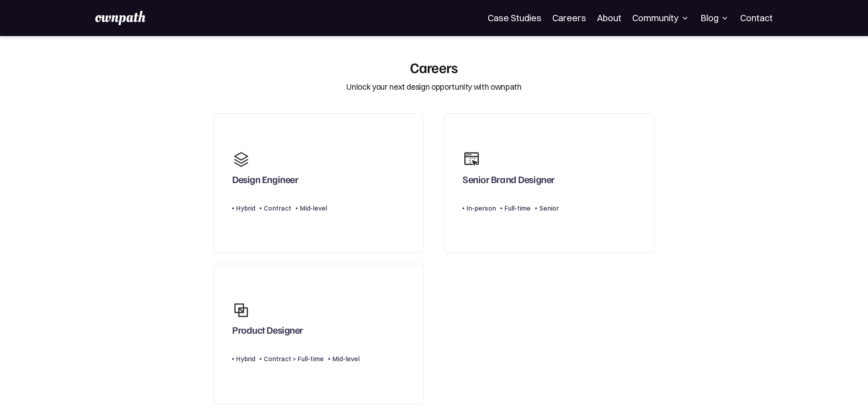  I want to click on a: Contact, so click(757, 18).